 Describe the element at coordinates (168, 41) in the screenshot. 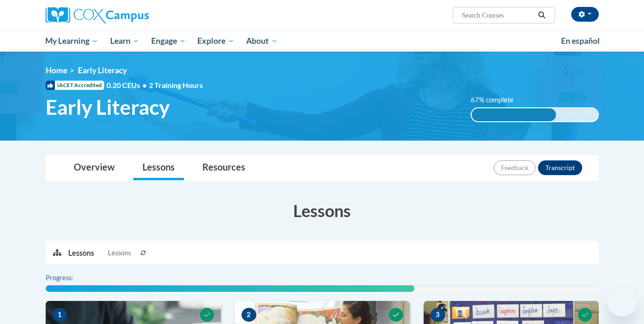

I see `span: Engage` at that location.